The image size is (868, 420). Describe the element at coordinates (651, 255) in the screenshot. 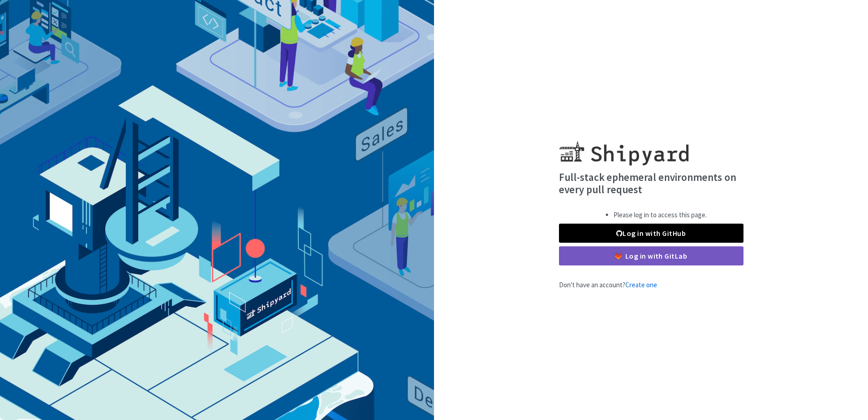

I see `a: Log in with GitLab` at that location.